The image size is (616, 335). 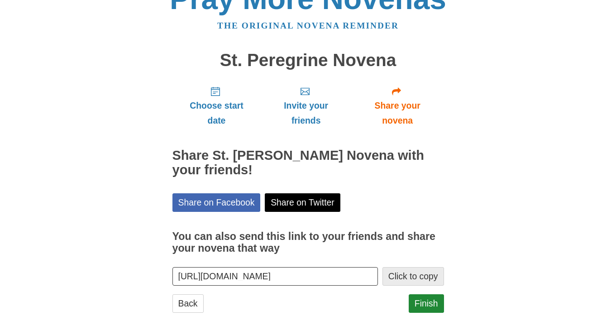 I want to click on h1: St. Peregrine Novena, so click(x=308, y=60).